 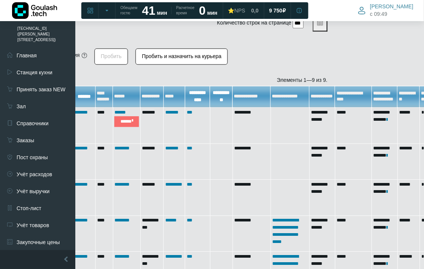 I want to click on a: 9 750 ₽, so click(x=278, y=11).